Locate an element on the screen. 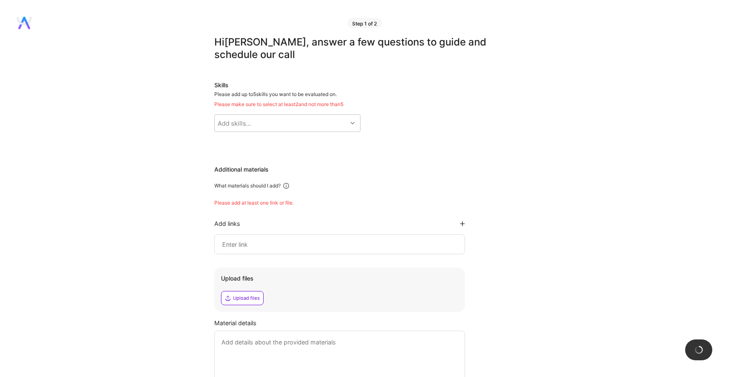 Image resolution: width=729 pixels, height=377 pixels. div: What materials should I add? is located at coordinates (247, 186).